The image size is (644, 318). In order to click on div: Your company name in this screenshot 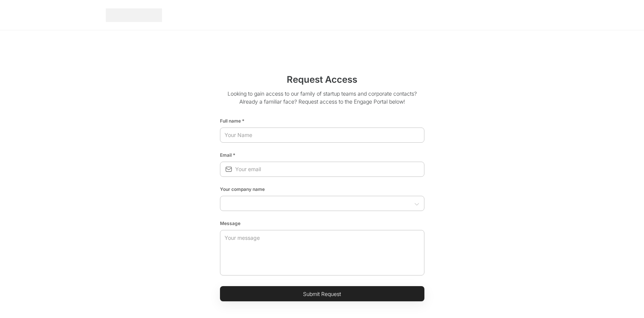, I will do `click(322, 188)`.